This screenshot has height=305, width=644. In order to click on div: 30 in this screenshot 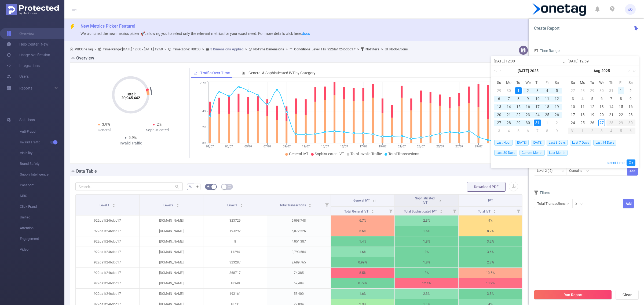, I will do `click(630, 123)`.